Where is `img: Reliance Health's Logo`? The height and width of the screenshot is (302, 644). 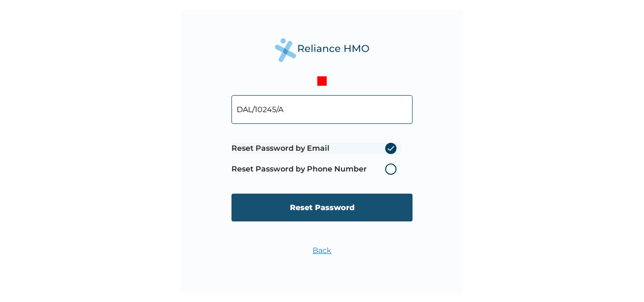 img: Reliance Health's Logo is located at coordinates (322, 50).